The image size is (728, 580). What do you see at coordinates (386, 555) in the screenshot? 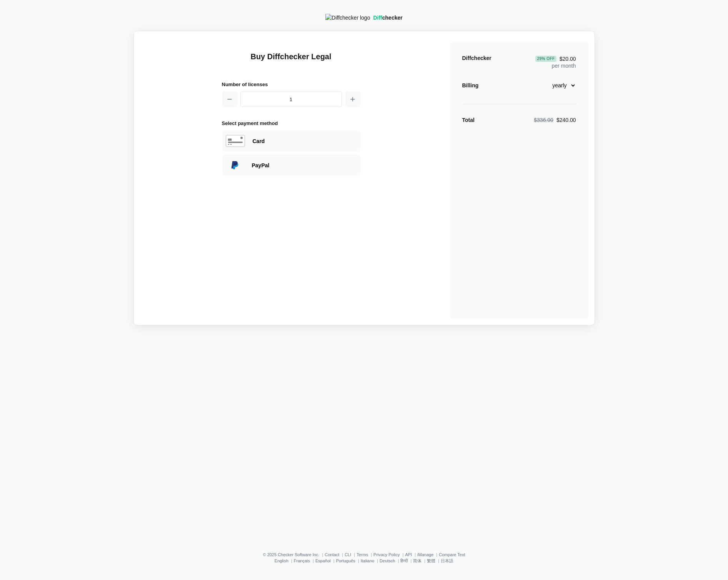
I see `a: Privacy Policy` at bounding box center [386, 555].